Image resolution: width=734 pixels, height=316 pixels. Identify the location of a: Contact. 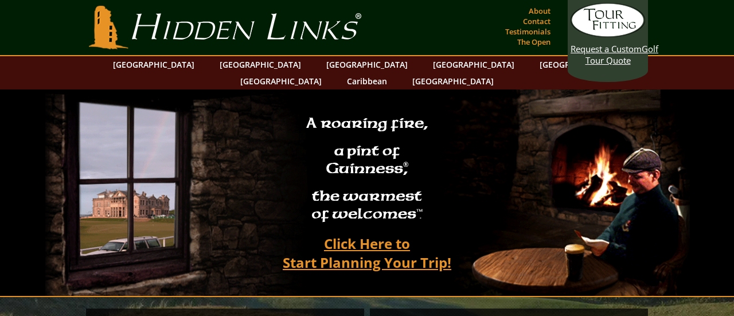
(537, 21).